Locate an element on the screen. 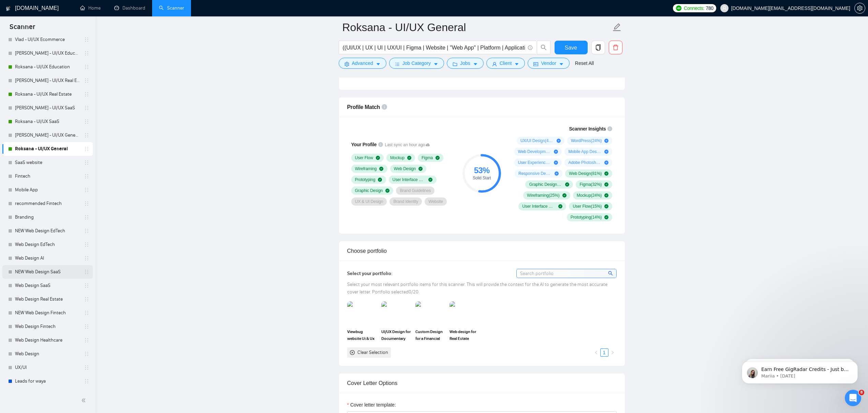  span: user is located at coordinates (724, 8).